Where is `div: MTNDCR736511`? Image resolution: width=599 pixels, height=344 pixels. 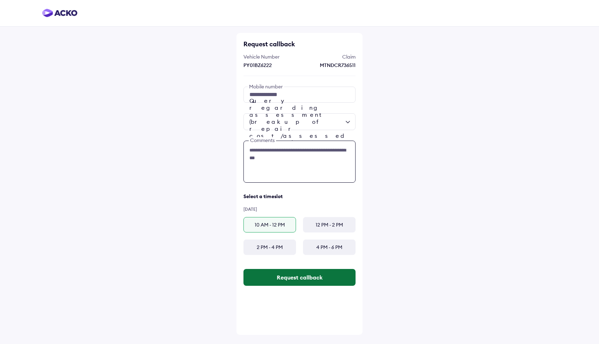 div: MTNDCR736511 is located at coordinates (328, 65).